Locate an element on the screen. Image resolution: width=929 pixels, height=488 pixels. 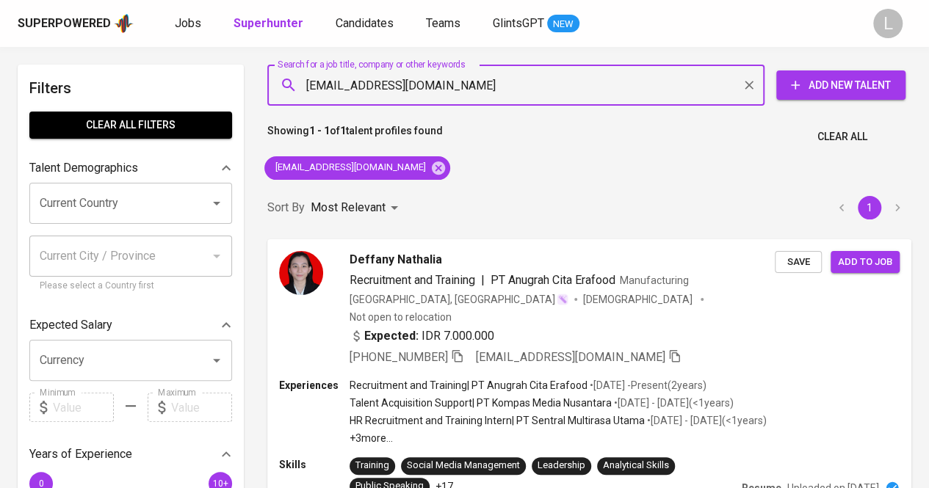
button: Add New Talent is located at coordinates (841, 85).